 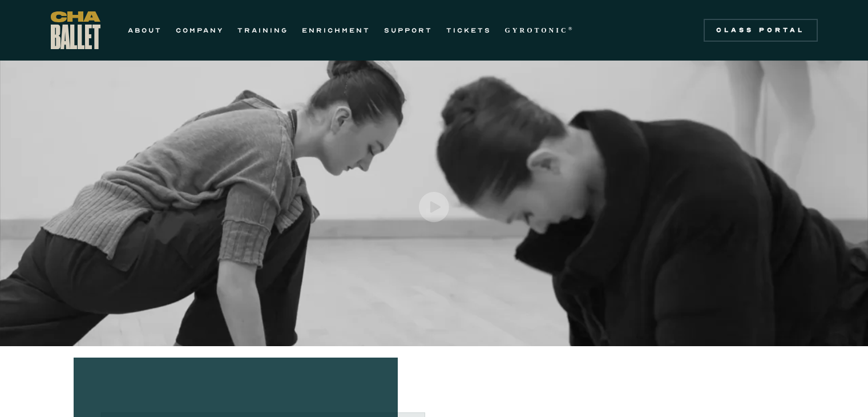 I want to click on a: GYROTONIC®, so click(x=540, y=31).